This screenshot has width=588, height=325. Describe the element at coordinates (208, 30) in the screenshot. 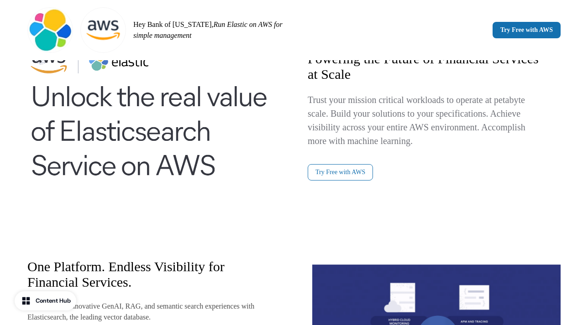

I see `em: Run Elastic on AWS for simple management` at that location.